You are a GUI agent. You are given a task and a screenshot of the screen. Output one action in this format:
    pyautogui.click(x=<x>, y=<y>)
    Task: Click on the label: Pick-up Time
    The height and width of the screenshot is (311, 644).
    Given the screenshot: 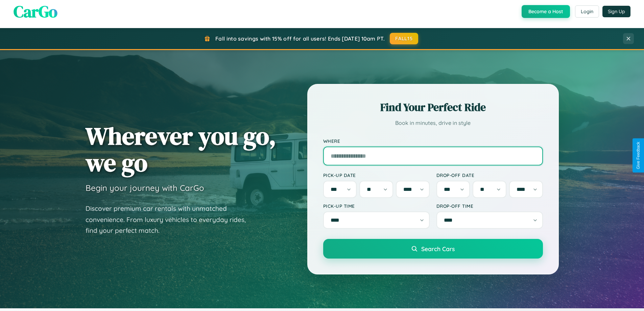 What is the action you would take?
    pyautogui.click(x=376, y=206)
    